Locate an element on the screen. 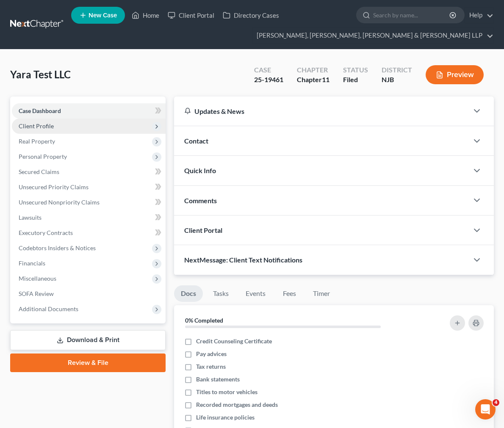  span: Life insurance policies is located at coordinates (226, 417).